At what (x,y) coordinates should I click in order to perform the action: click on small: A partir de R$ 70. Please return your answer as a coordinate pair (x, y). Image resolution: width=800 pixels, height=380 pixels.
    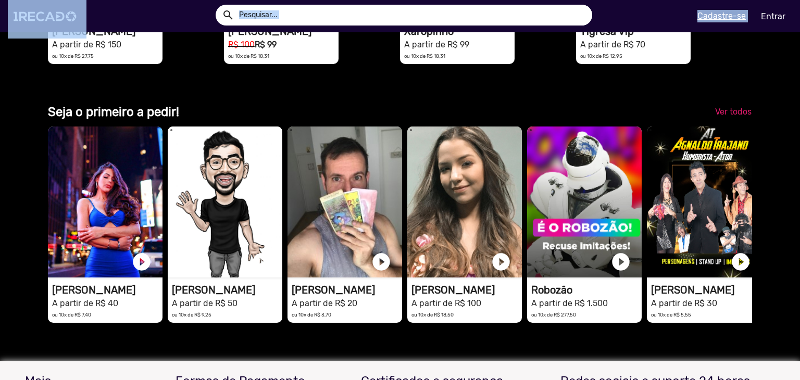
    Looking at the image, I should click on (612, 44).